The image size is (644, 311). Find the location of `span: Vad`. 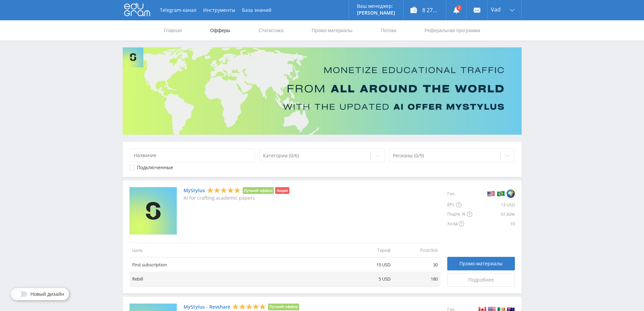

span: Vad is located at coordinates (495, 10).